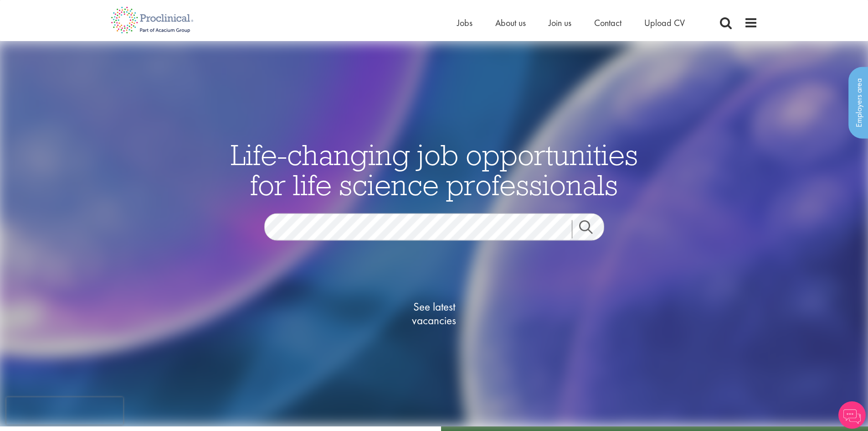 Image resolution: width=868 pixels, height=431 pixels. Describe the element at coordinates (592, 229) in the screenshot. I see `a: Job search submit button` at that location.